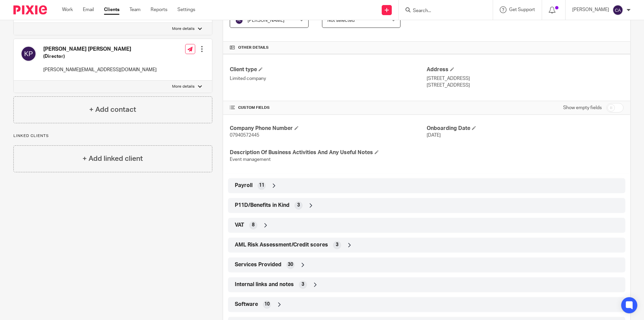 This screenshot has width=644, height=320. What do you see at coordinates (100, 56) in the screenshot?
I see `h5: (Director)` at bounding box center [100, 56].